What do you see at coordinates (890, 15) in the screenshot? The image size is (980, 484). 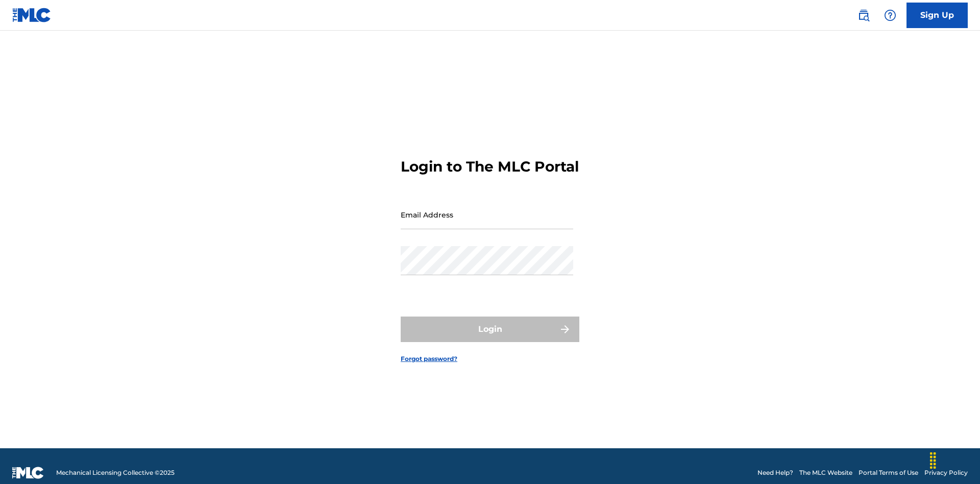 I see `img: help` at bounding box center [890, 15].